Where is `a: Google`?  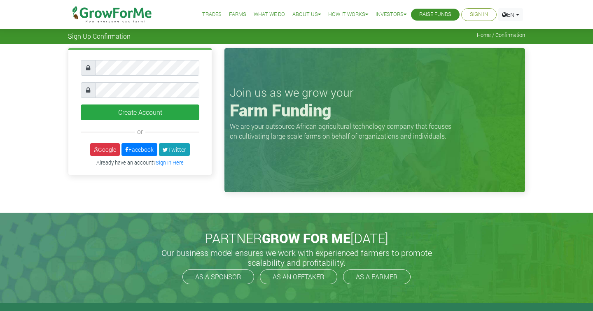
a: Google is located at coordinates (105, 149).